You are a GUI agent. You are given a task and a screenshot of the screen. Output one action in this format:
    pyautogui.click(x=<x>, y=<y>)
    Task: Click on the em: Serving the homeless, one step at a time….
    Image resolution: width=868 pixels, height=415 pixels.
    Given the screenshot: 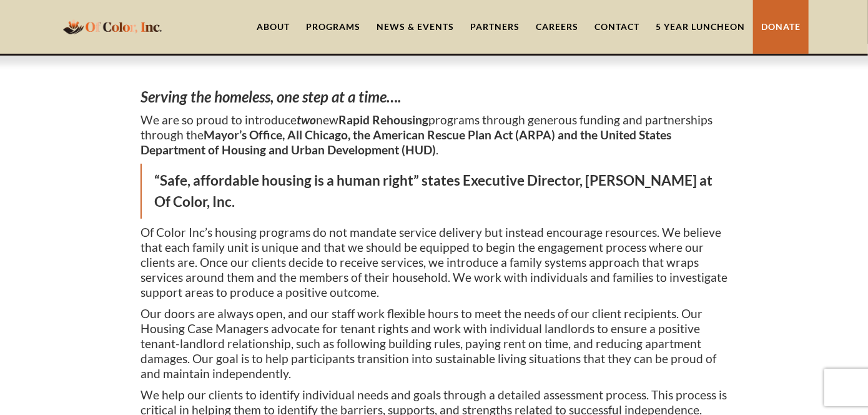 What is the action you would take?
    pyautogui.click(x=271, y=96)
    